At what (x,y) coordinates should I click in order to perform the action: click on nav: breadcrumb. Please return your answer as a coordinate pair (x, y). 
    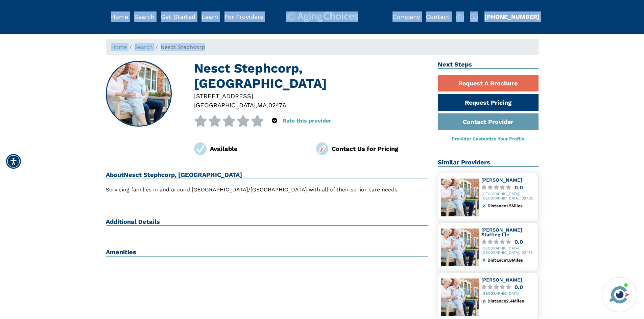
    Looking at the image, I should click on (322, 47).